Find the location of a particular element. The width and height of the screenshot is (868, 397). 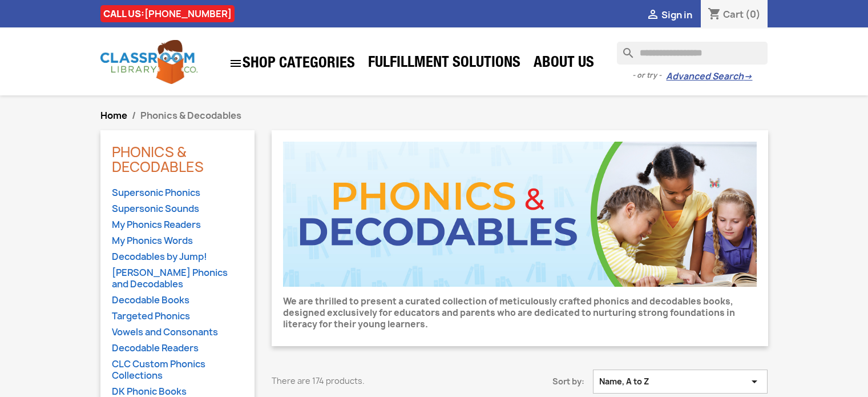

img: CLC_Phonics_And_Decodables.jpg is located at coordinates (520, 214).